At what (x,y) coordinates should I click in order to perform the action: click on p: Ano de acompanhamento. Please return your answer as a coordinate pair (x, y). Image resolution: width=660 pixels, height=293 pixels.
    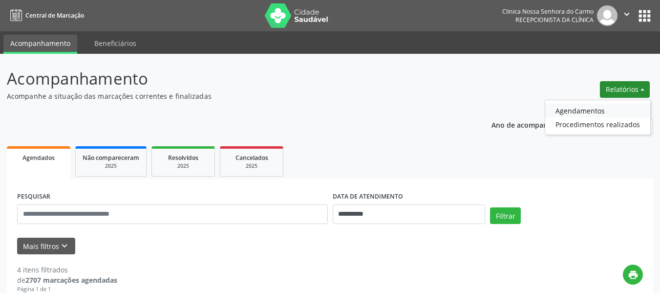
    Looking at the image, I should click on (534, 124).